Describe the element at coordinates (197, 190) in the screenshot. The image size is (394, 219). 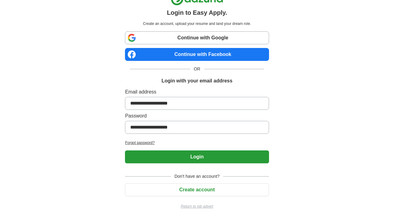
I see `button: Create account` at that location.